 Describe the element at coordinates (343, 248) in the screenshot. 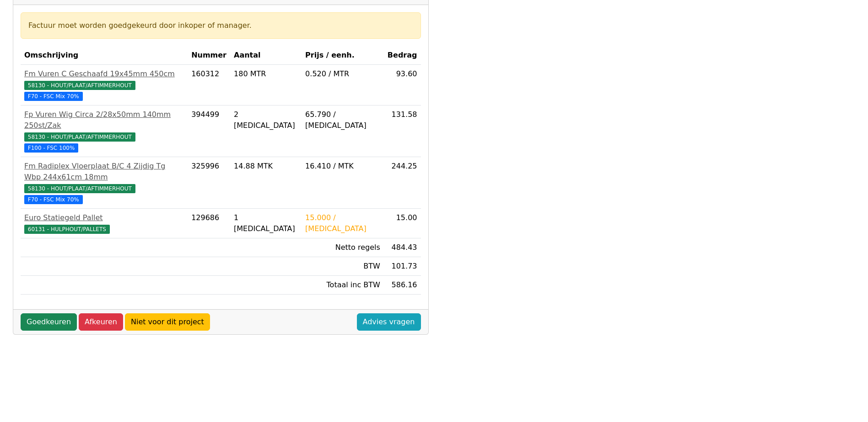

I see `td: Netto regels` at that location.